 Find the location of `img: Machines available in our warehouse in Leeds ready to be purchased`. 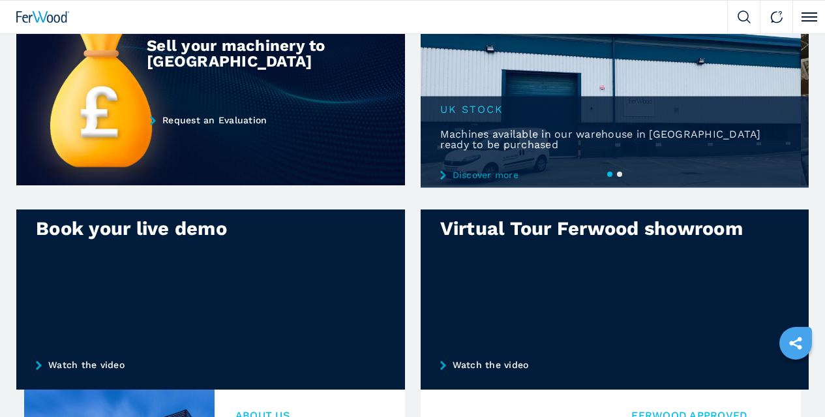

img: Machines available in our warehouse in Leeds ready to be purchased is located at coordinates (611, 95).